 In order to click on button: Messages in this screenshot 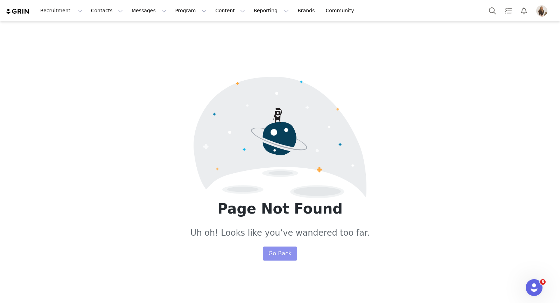, I will do `click(149, 11)`.